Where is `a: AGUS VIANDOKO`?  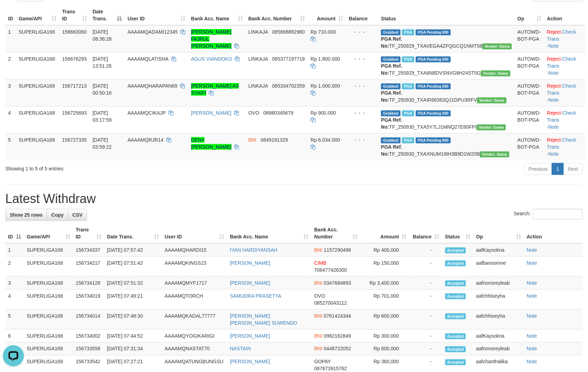 a: AGUS VIANDOKO is located at coordinates (212, 59).